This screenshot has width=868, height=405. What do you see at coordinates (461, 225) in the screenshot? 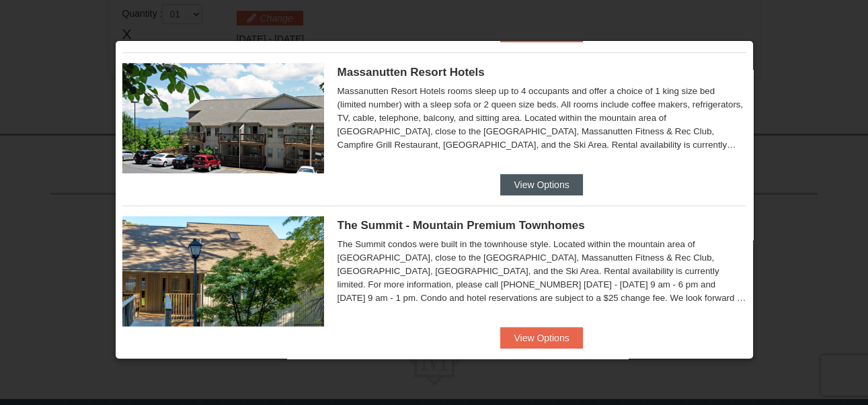
I see `span: The Summit - Mountain Premium Townhomes` at bounding box center [461, 225].